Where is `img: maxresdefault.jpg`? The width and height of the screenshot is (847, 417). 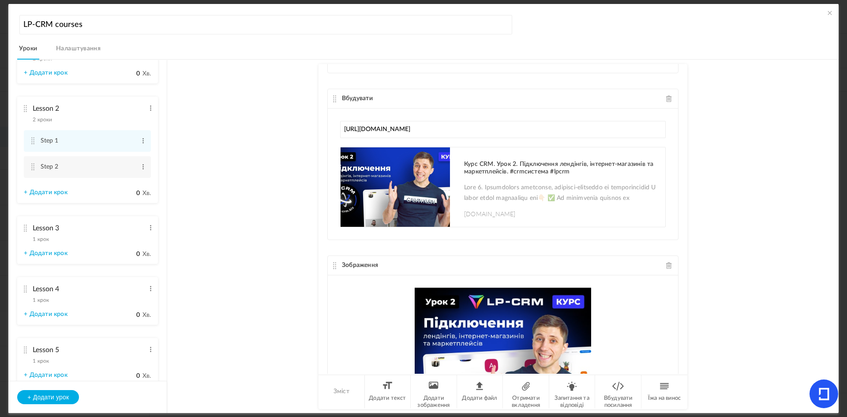 img: maxresdefault.jpg is located at coordinates (395, 187).